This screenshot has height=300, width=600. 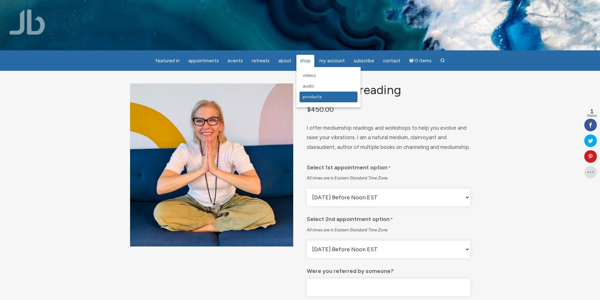 What do you see at coordinates (305, 61) in the screenshot?
I see `span: Shop` at bounding box center [305, 61].